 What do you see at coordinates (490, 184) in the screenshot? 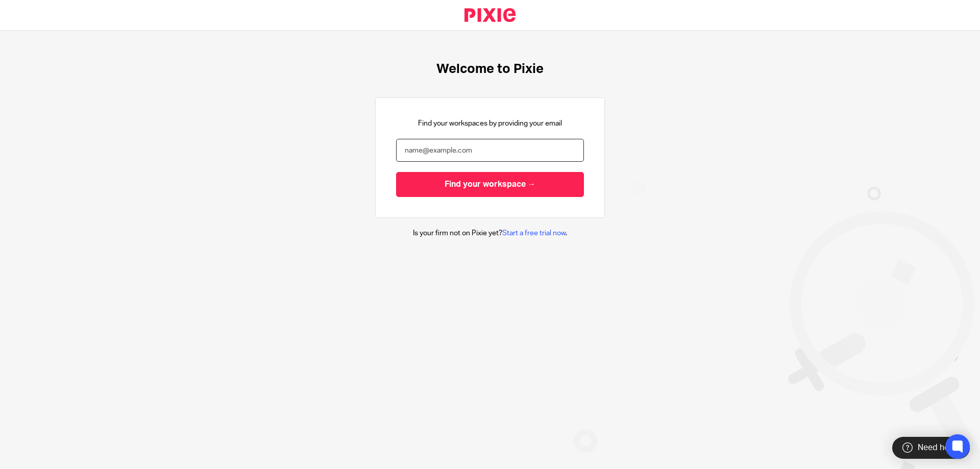
I see `input: Find your workspace →` at bounding box center [490, 184].